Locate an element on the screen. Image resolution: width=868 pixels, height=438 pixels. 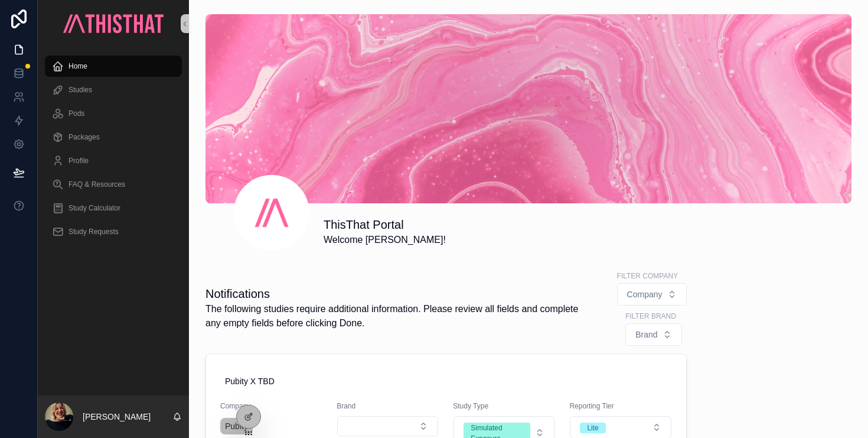
span: Pubity is located at coordinates (236, 426).